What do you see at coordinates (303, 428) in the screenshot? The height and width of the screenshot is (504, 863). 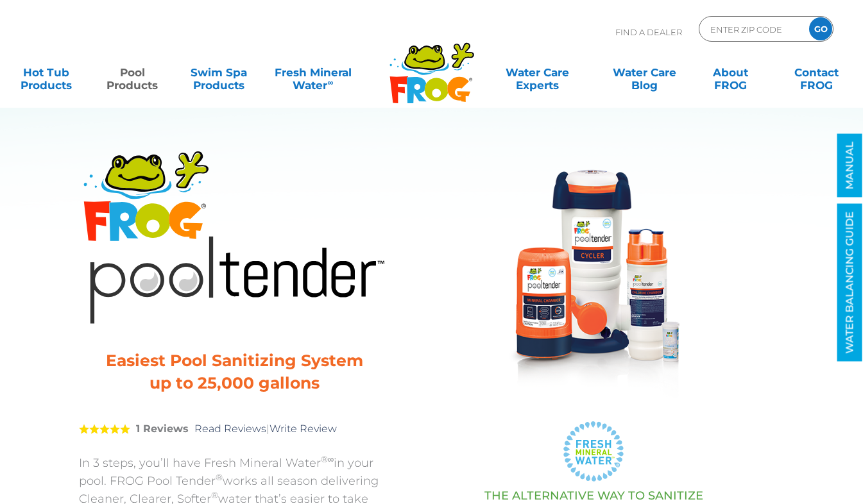 I see `a: Write Review` at bounding box center [303, 428].